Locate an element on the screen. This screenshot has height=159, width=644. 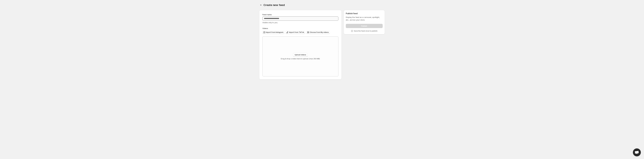
p: Display the feed as a carousel, spotlight, etc., across your store. is located at coordinates (364, 18).